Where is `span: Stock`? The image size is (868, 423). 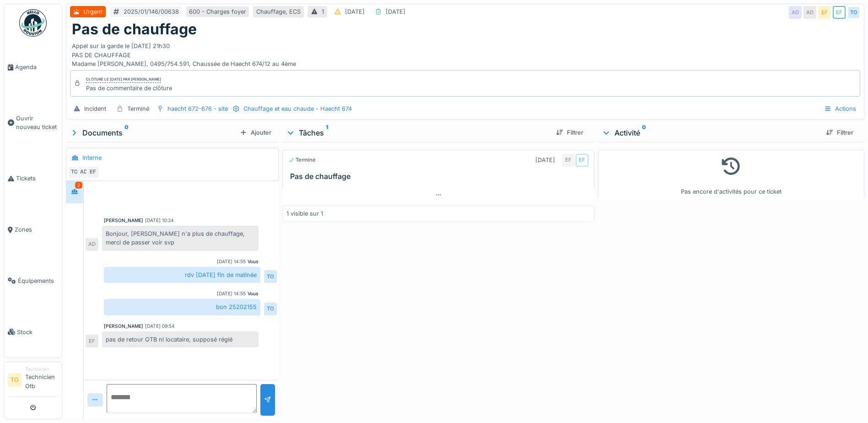
span: Stock is located at coordinates (37, 332).